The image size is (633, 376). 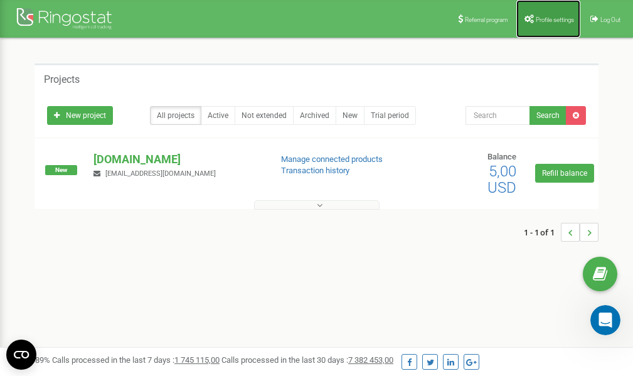 What do you see at coordinates (502, 179) in the screenshot?
I see `span: 5,00 USD` at bounding box center [502, 179].